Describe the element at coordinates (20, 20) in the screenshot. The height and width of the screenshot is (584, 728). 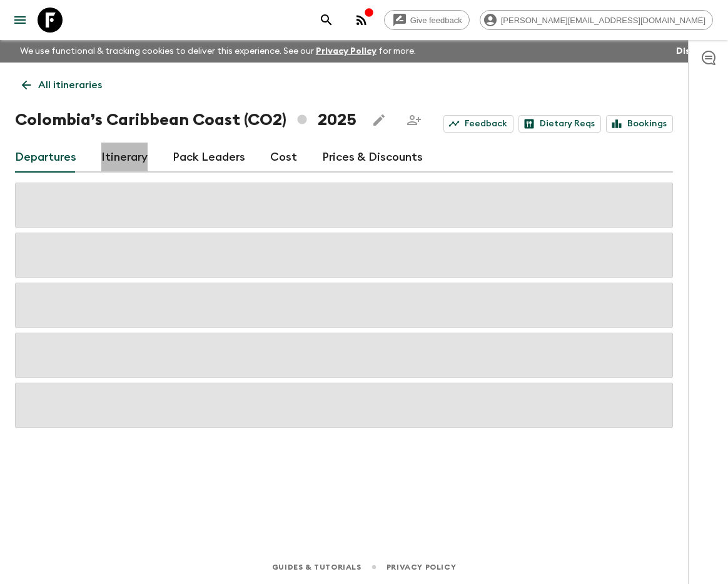
I see `button: menu` at that location.